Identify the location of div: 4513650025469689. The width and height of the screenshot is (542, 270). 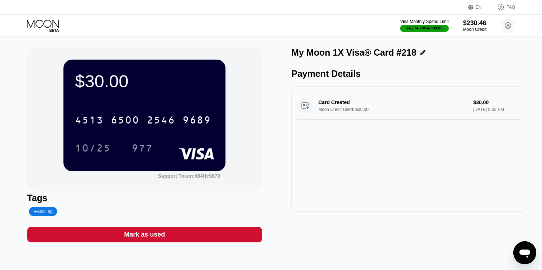
(143, 120).